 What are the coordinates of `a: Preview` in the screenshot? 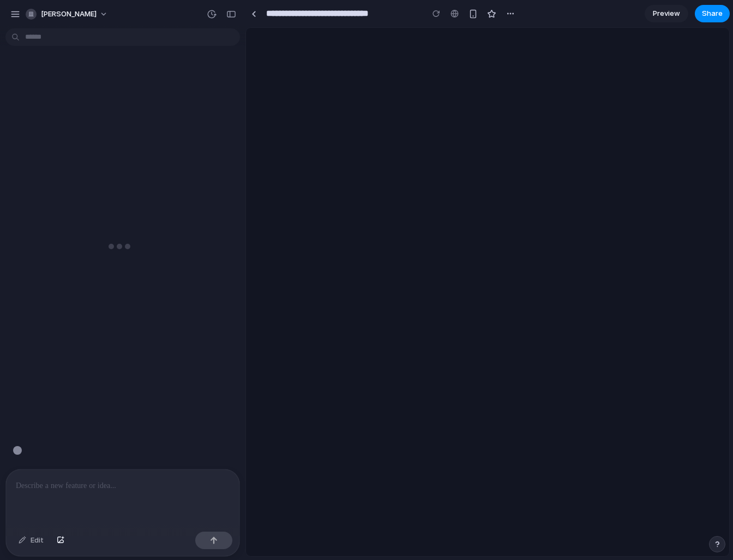 It's located at (666, 14).